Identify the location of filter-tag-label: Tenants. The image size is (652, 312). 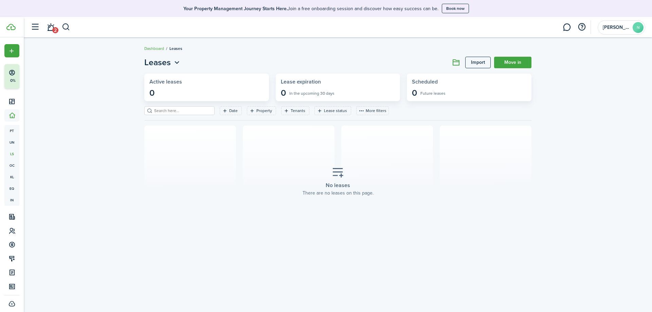
(298, 111).